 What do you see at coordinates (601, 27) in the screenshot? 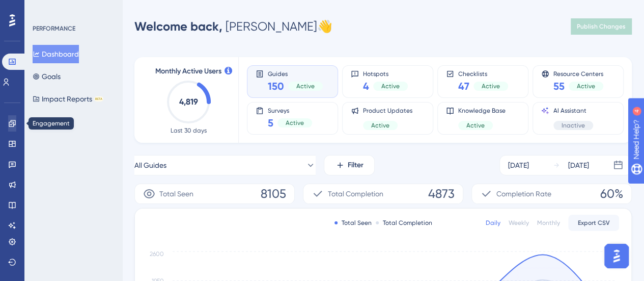
I see `button: Publish Changes` at bounding box center [601, 27].